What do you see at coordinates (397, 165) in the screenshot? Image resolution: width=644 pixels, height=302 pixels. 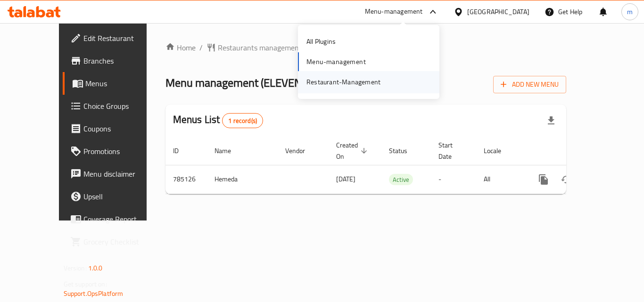 I see `table: enhanced table` at bounding box center [397, 165].